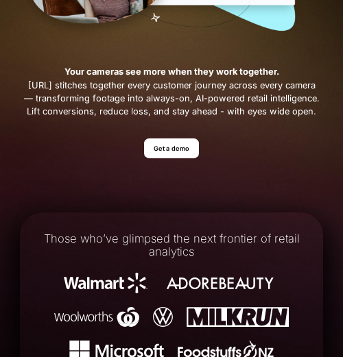  What do you see at coordinates (171, 71) in the screenshot?
I see `strong: Your cameras see more when they work together.` at bounding box center [171, 71].